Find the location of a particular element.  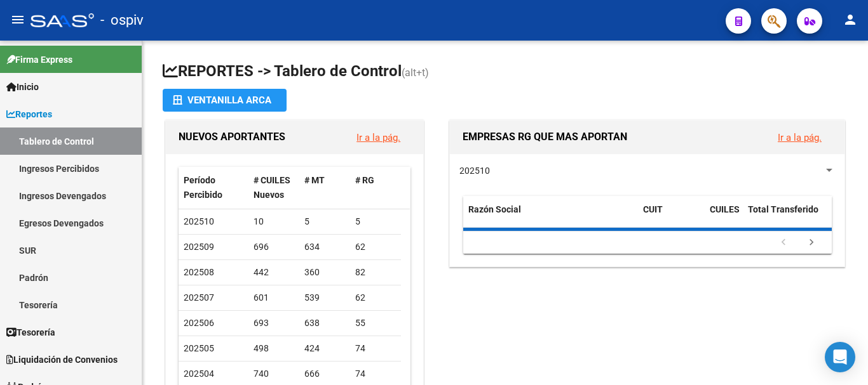

span: CUIT is located at coordinates (652, 209).